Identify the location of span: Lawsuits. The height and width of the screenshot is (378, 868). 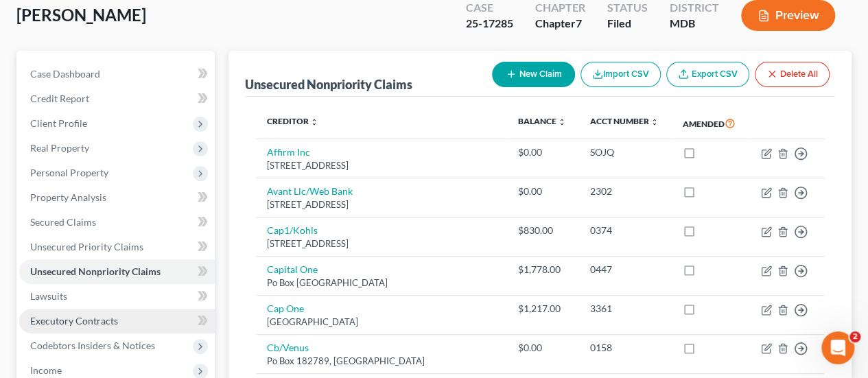
(48, 296).